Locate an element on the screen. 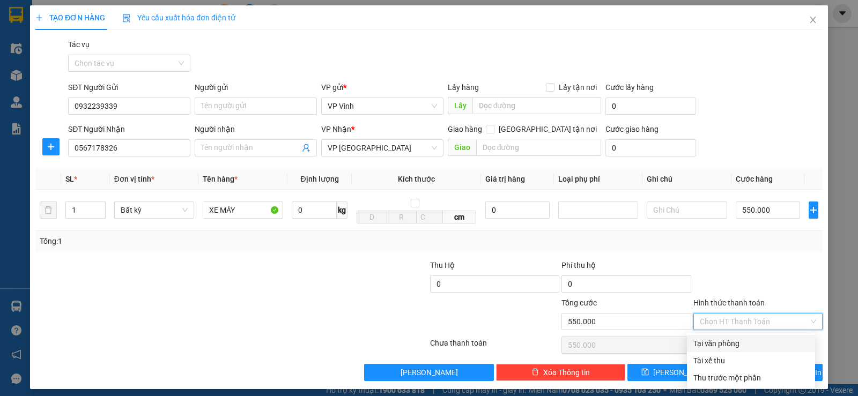  div: Người nhận is located at coordinates (256, 129).